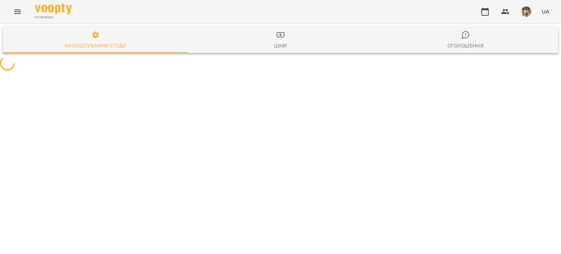 The width and height of the screenshot is (561, 254). Describe the element at coordinates (281, 46) in the screenshot. I see `div: Ціни` at that location.